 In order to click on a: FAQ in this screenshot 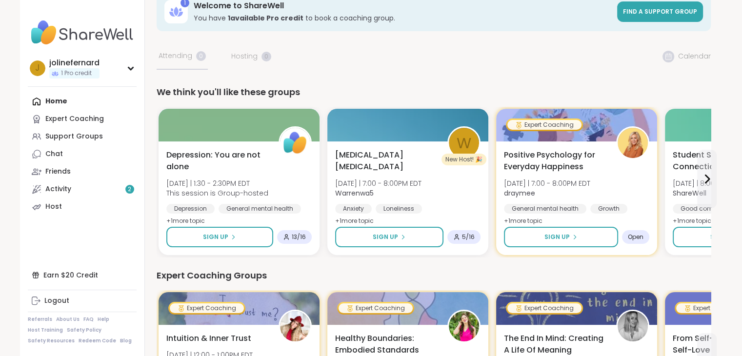, I will do `click(88, 319)`.